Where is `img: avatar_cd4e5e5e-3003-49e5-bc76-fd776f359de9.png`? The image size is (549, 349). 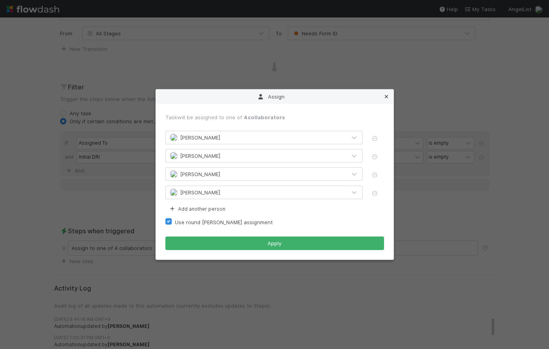 img: avatar_cd4e5e5e-3003-49e5-bc76-fd776f359de9.png is located at coordinates (174, 138).